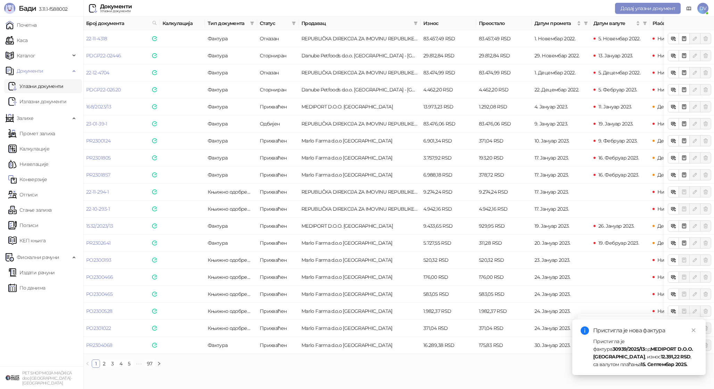 This screenshot has height=389, width=714. What do you see at coordinates (98, 328) in the screenshot?
I see `a: PO2301022` at bounding box center [98, 328].